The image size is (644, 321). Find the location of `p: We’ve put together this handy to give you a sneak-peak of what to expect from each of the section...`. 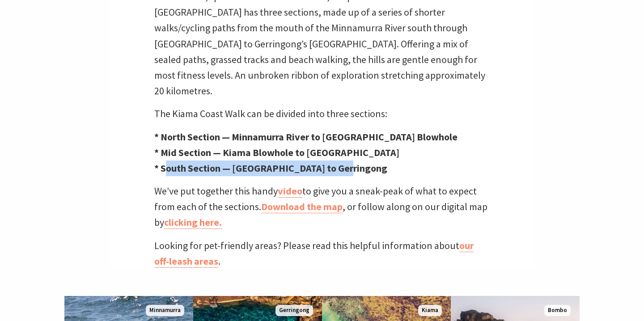

p: We’ve put together this handy to give you a sneak-peak of what to expect from each of the section... is located at coordinates (322, 207).